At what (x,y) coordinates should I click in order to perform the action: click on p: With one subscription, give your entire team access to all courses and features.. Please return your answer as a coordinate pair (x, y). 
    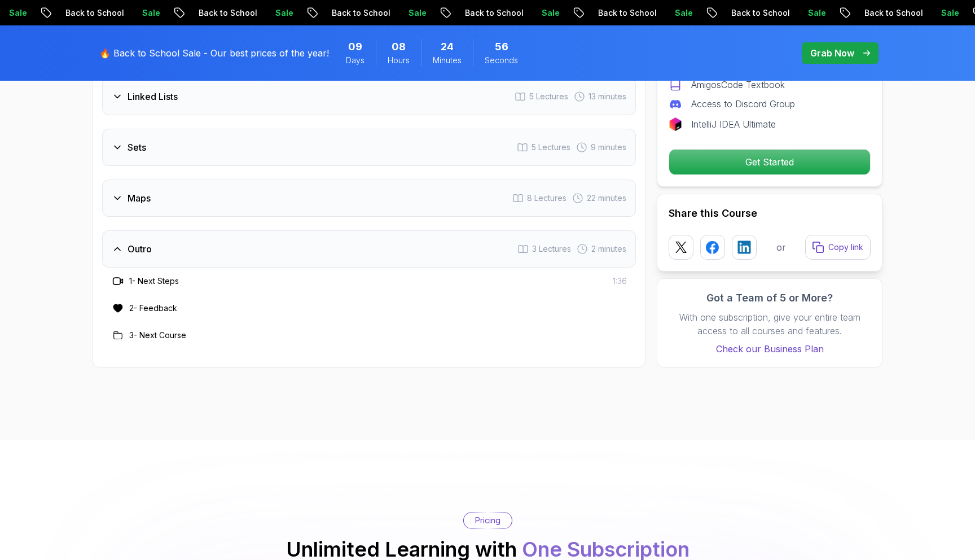
    Looking at the image, I should click on (769, 324).